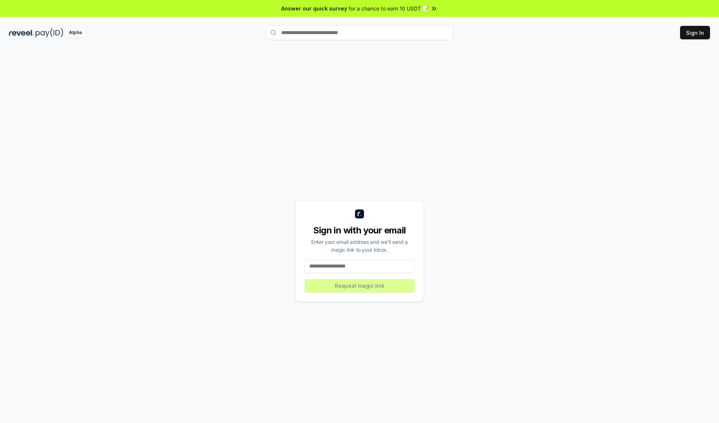 The image size is (719, 423). I want to click on img: pay_id, so click(49, 33).